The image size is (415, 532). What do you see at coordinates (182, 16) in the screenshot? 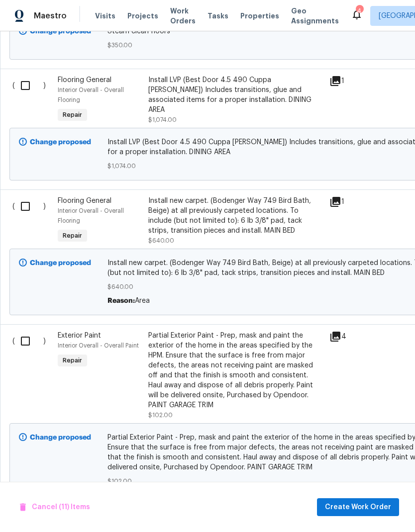
I see `span: Work Orders` at bounding box center [182, 16].